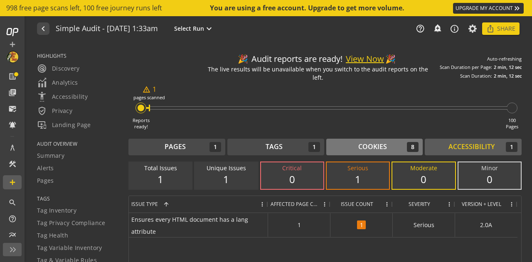  What do you see at coordinates (361, 225) in the screenshot?
I see `span: 1` at bounding box center [361, 225].